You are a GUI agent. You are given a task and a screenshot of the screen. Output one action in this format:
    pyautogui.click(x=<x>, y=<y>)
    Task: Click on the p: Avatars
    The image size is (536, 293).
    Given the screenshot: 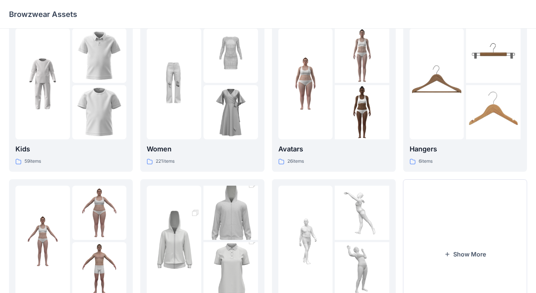 What is the action you would take?
    pyautogui.click(x=334, y=149)
    